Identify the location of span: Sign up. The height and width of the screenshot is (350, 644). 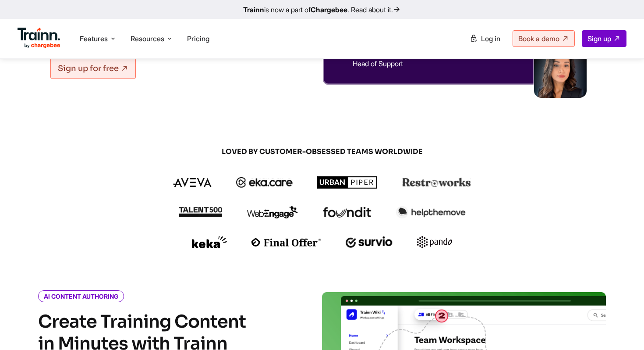
(600, 39).